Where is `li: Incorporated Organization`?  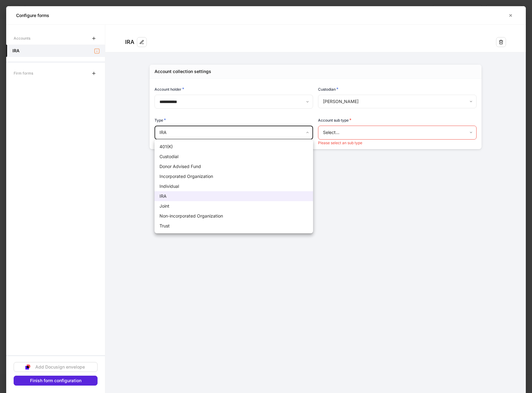
li: Incorporated Organization is located at coordinates (234, 176).